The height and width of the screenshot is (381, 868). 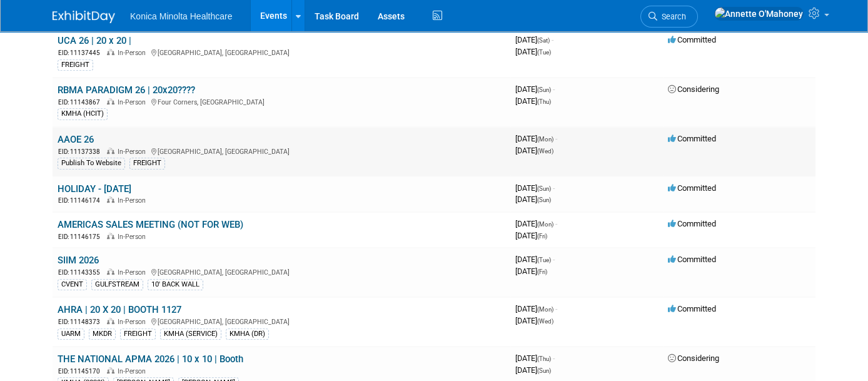 I want to click on a: Search, so click(x=669, y=16).